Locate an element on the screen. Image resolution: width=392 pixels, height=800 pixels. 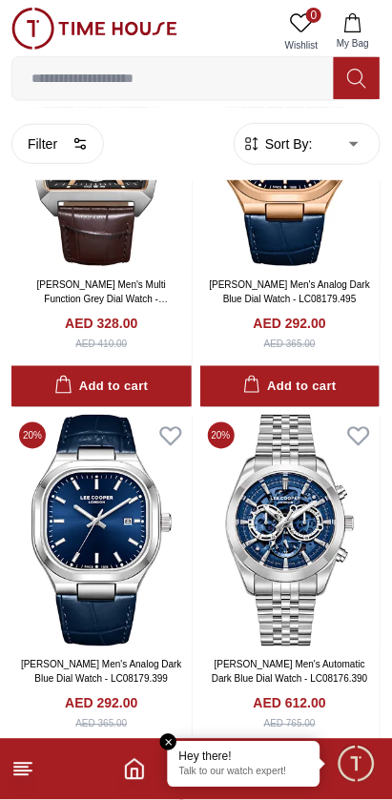
button: Filter is located at coordinates (57, 143).